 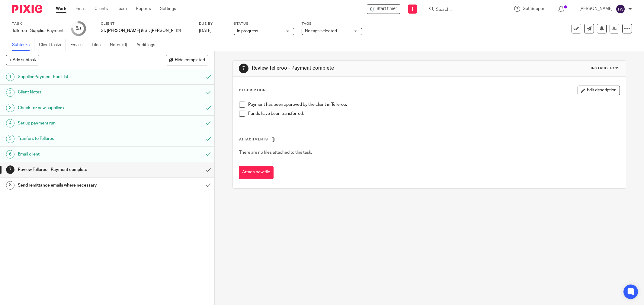 What do you see at coordinates (77, 108) in the screenshot?
I see `h1: Check for new suppliers` at bounding box center [77, 108].